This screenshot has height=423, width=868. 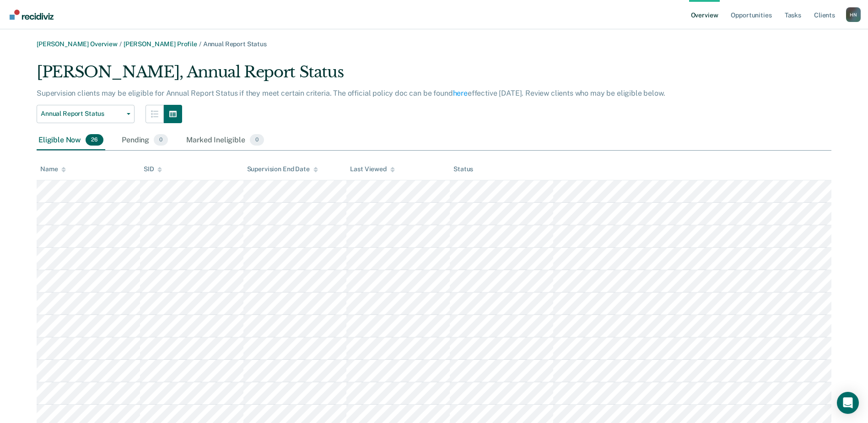 What do you see at coordinates (461, 93) in the screenshot?
I see `a: here` at bounding box center [461, 93].